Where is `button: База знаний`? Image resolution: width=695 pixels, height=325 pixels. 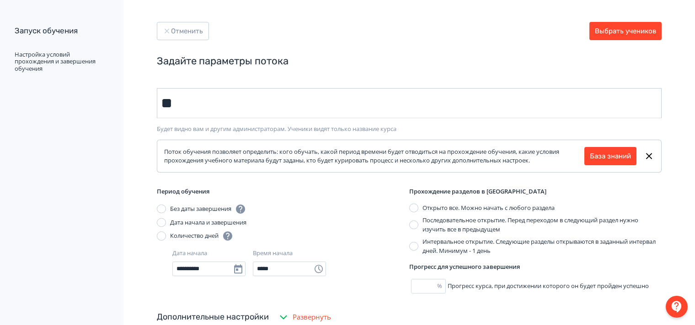
button: База знаний is located at coordinates (610, 156).